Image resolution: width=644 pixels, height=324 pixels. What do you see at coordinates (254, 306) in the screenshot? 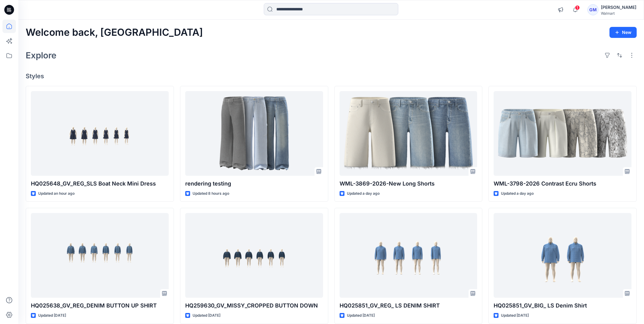
I see `p: HQ259630_GV_MISSY_CROPPED BUTTON DOWN` at bounding box center [254, 306].